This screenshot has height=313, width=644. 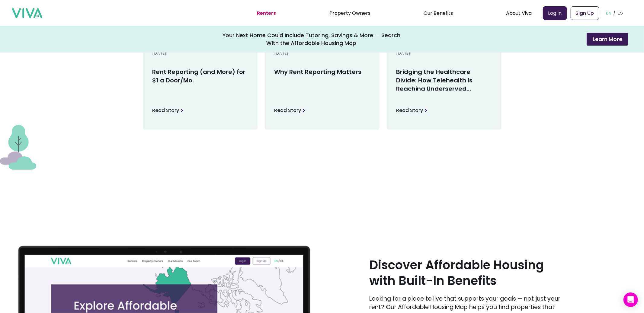 I want to click on div: About Viva, so click(x=519, y=13).